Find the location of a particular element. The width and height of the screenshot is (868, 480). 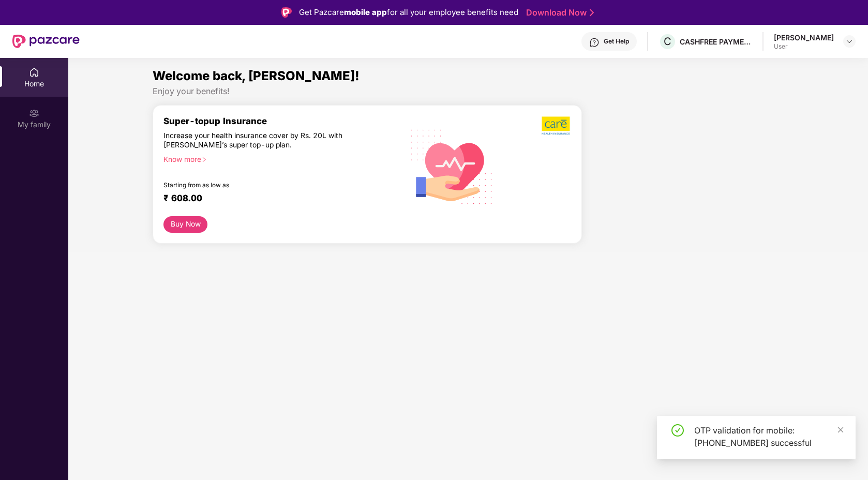

img: svg+xml;base64,PHN2ZyB3aWR0aD0iMjAiIGhlaWdodD0iMjAiIHZpZXdCb3g9IjAgMCAyMCAyMCIgZmlsbD0ibm9uZSIgeG... is located at coordinates (34, 113).